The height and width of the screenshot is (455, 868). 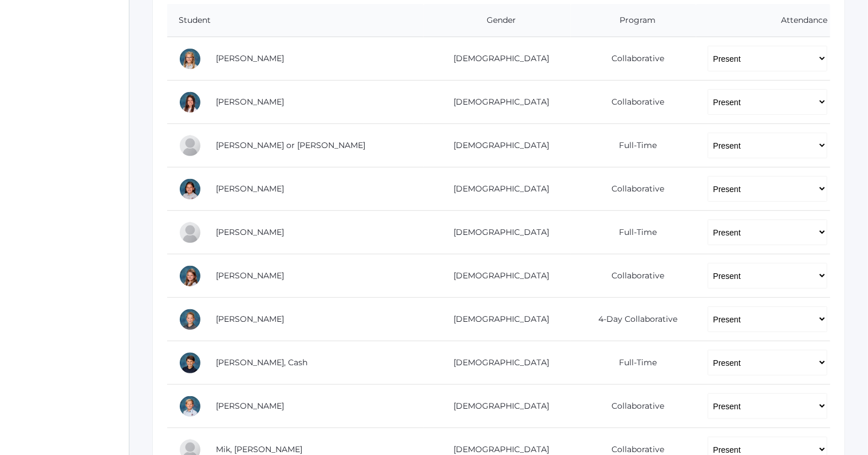 I want to click on th: Student, so click(x=296, y=20).